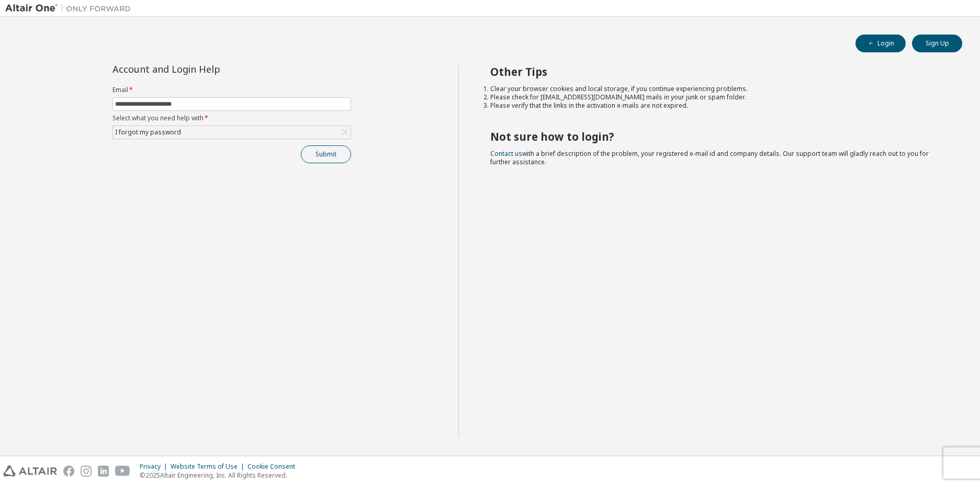  What do you see at coordinates (69, 471) in the screenshot?
I see `img: facebook.svg` at bounding box center [69, 471].